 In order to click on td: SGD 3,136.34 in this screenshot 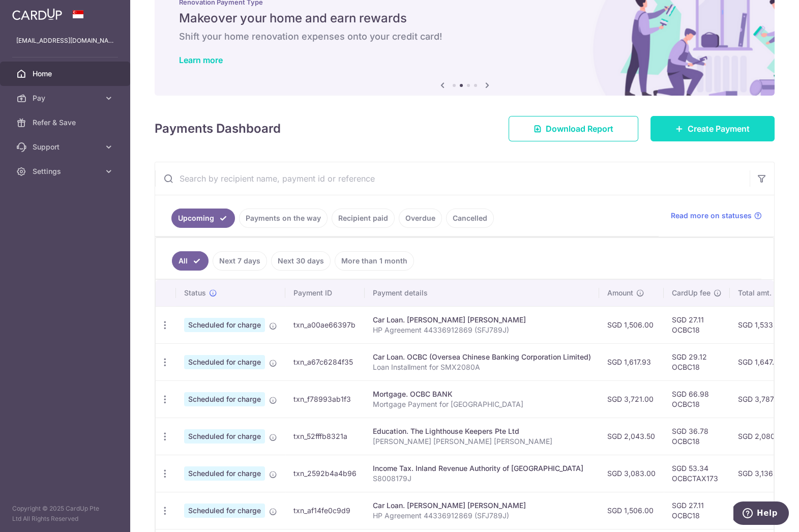, I will do `click(762, 473)`.